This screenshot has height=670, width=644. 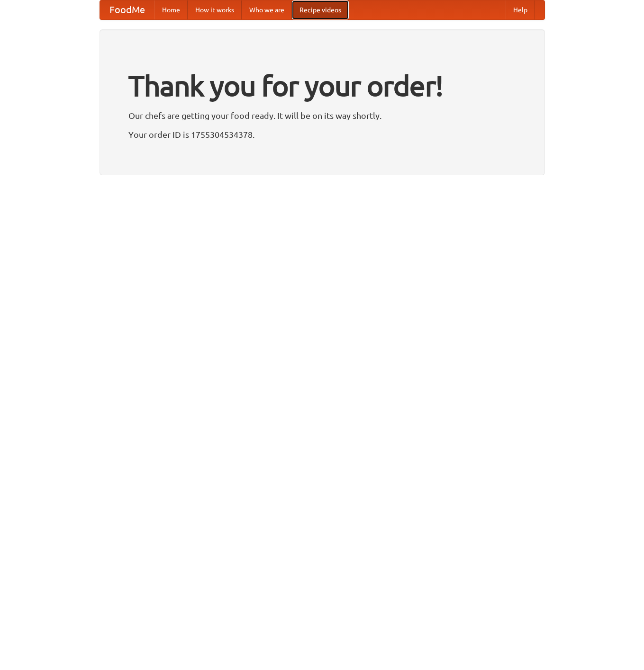 I want to click on a: How it works, so click(x=215, y=10).